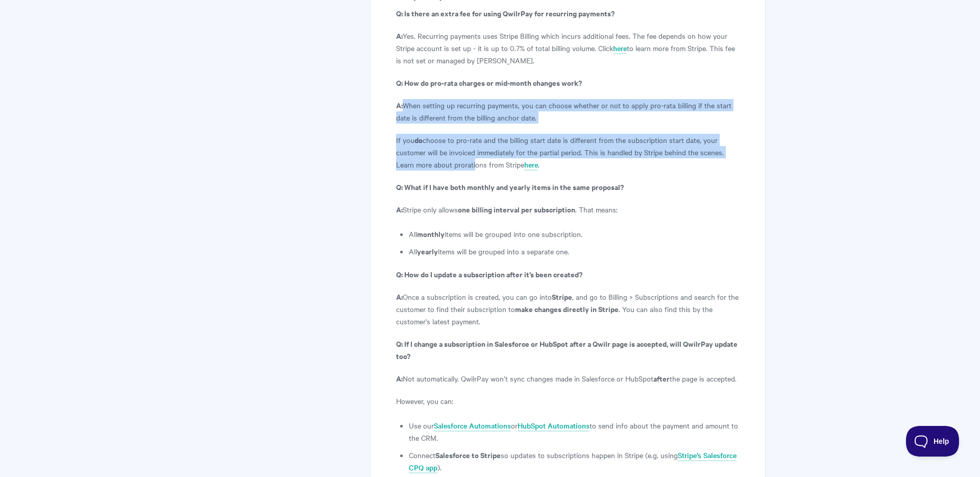 Image resolution: width=980 pixels, height=477 pixels. Describe the element at coordinates (419, 139) in the screenshot. I see `strong: do` at that location.